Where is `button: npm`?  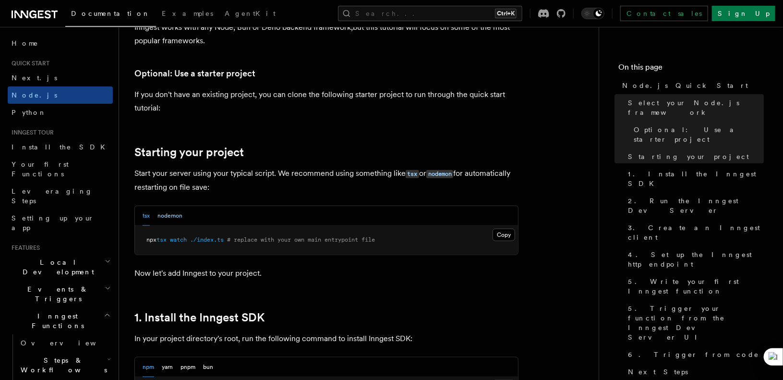 button: npm is located at coordinates (148, 367).